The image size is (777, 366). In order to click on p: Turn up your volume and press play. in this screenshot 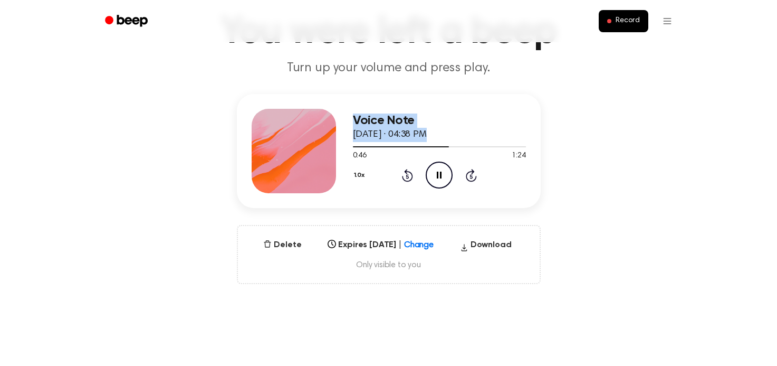, I will do `click(389, 68)`.